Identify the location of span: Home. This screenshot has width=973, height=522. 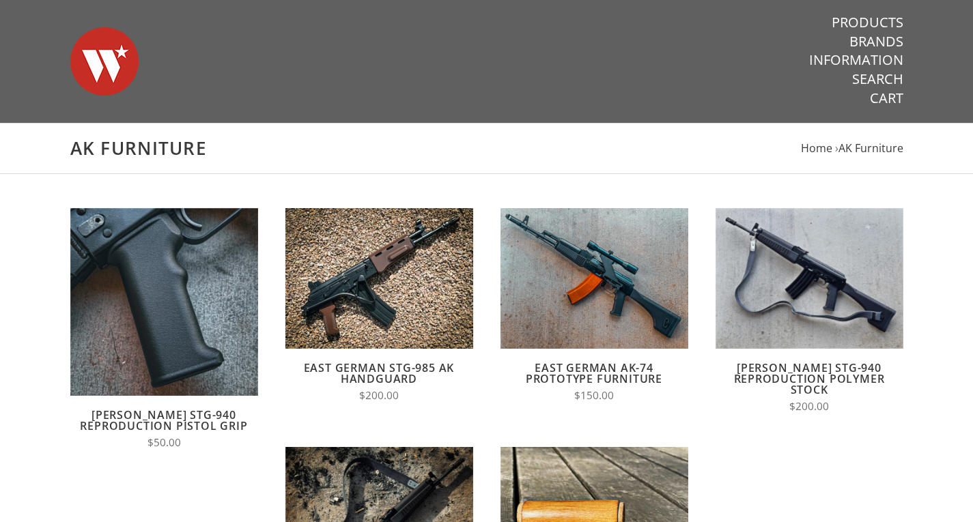
(817, 148).